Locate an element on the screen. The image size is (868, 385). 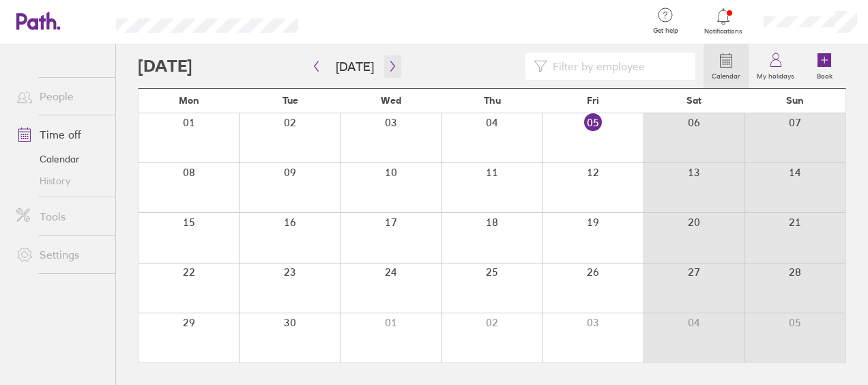
span: Notifications is located at coordinates (723, 31).